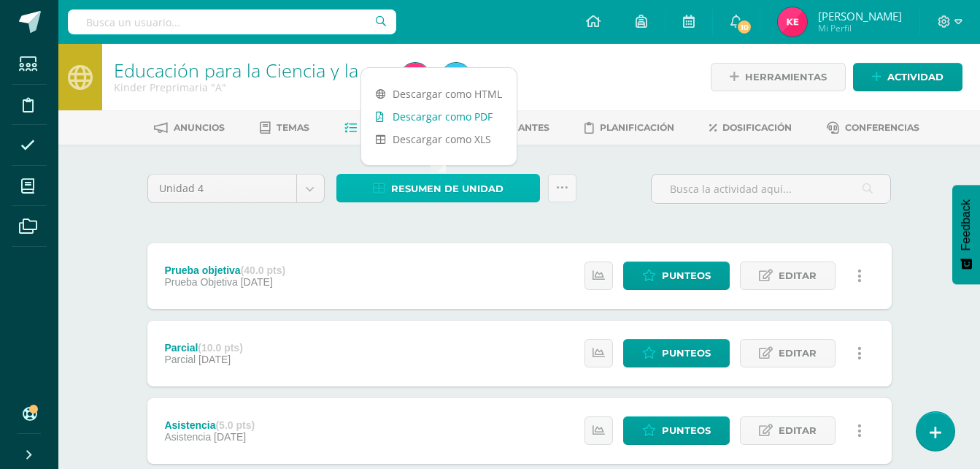 This screenshot has width=980, height=469. I want to click on a: Actividad, so click(908, 77).